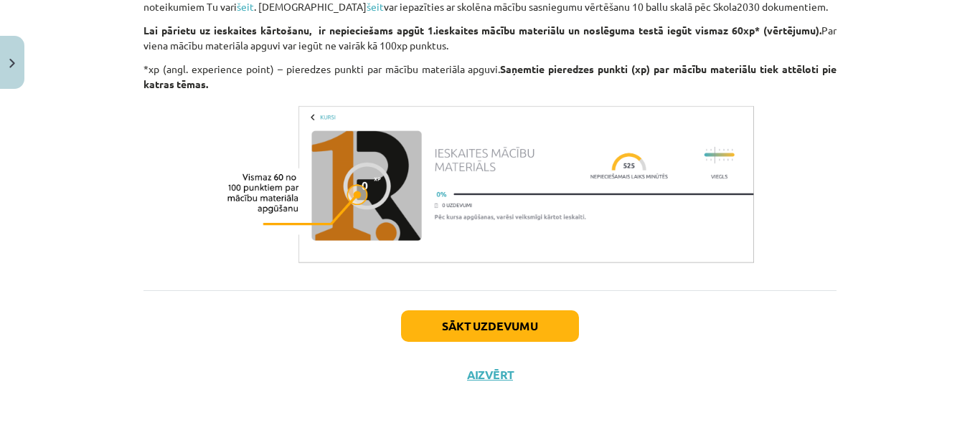  What do you see at coordinates (490, 38) in the screenshot?
I see `p: Par viena mācību materiāla apguvi var iegūt ne vairāk kā 100xp punktus.` at bounding box center [490, 38].